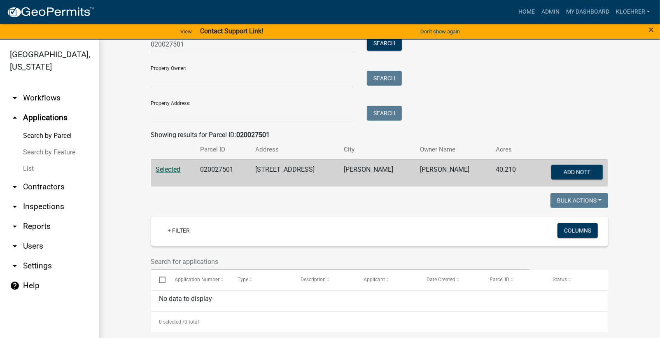  What do you see at coordinates (243, 279) in the screenshot?
I see `span: Type` at bounding box center [243, 279].